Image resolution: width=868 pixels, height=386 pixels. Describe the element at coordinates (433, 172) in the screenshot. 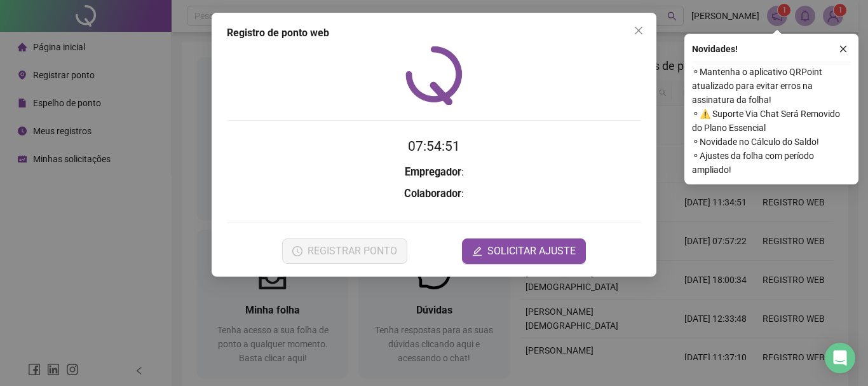

I see `strong: Empregador` at that location.